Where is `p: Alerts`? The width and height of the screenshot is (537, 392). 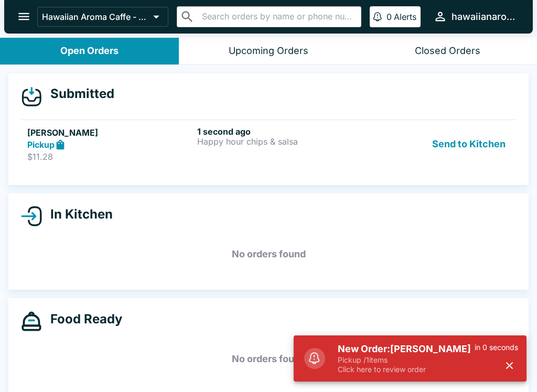 p: Alerts is located at coordinates (404, 16).